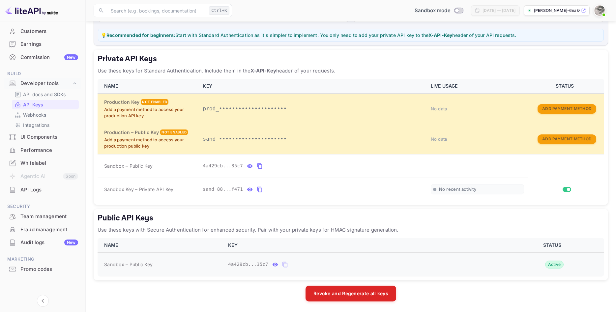 This screenshot has height=312, width=616. I want to click on th: LIVE USAGE, so click(477, 86).